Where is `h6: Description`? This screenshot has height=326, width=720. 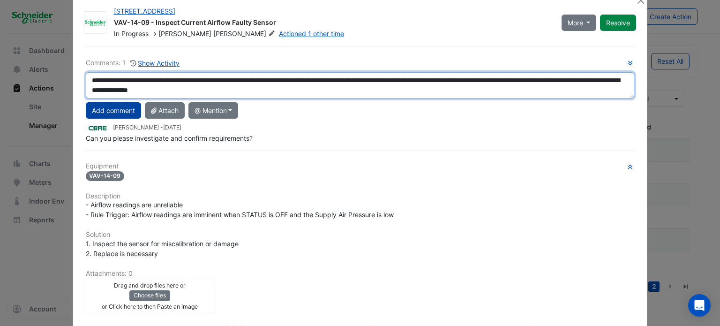 h6: Description is located at coordinates (360, 196).